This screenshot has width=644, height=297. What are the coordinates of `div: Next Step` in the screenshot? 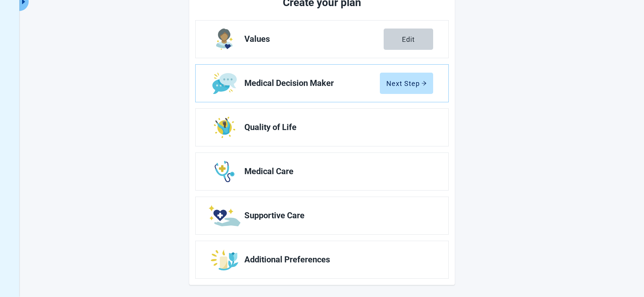 It's located at (407, 83).